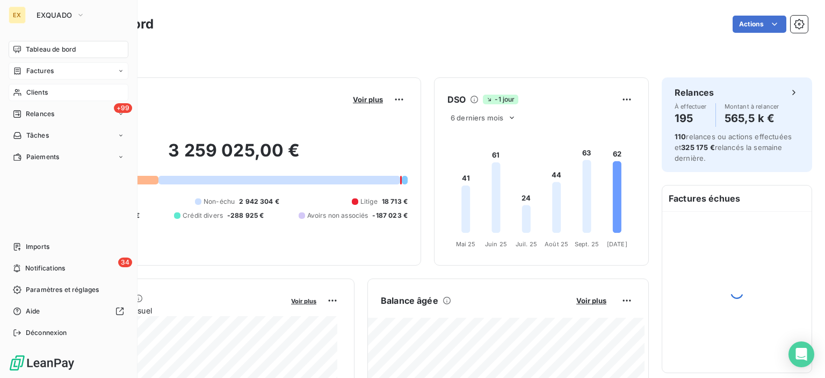  I want to click on h4: 565,5 k €, so click(752, 118).